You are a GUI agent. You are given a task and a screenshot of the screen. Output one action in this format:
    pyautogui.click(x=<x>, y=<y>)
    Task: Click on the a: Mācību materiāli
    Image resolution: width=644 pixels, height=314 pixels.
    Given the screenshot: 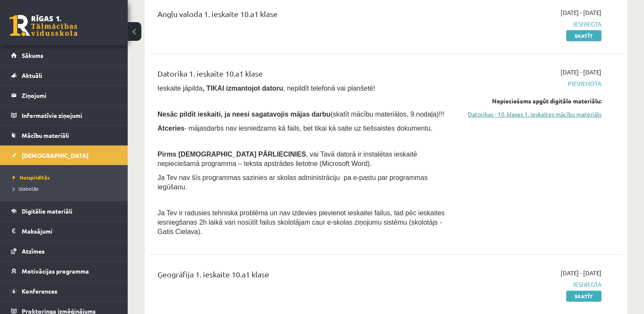 What is the action you would take?
    pyautogui.click(x=64, y=135)
    